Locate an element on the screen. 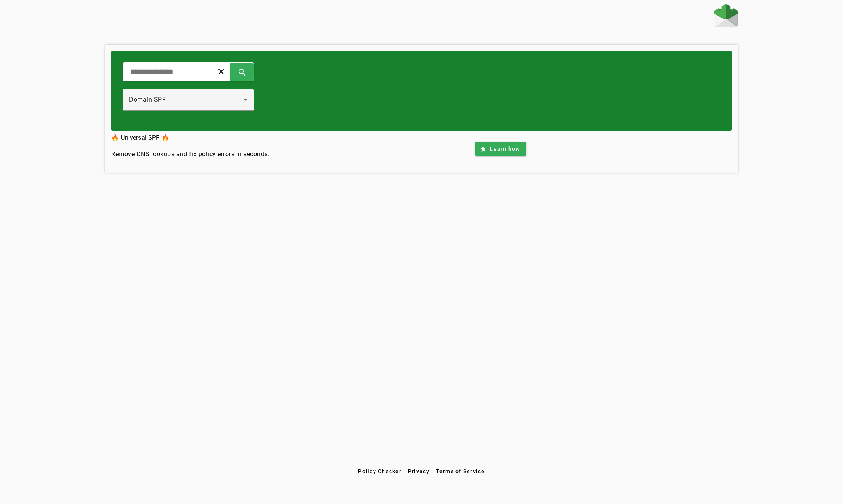  button: Learn how is located at coordinates (500, 149).